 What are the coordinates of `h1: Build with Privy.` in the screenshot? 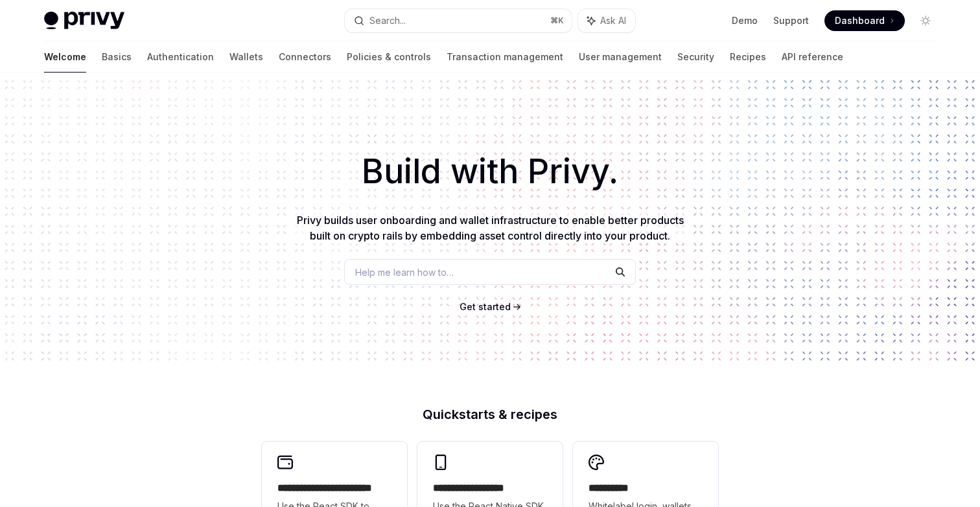 It's located at (490, 171).